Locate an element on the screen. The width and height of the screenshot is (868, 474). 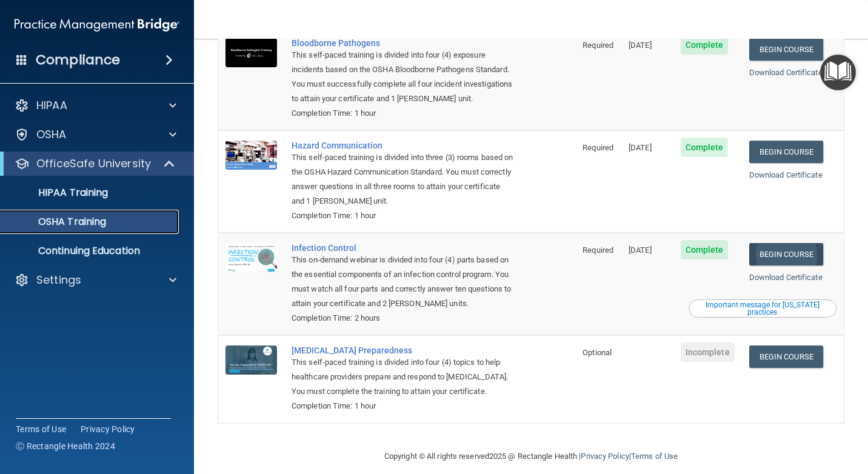
a: HIPAA is located at coordinates (95, 105).